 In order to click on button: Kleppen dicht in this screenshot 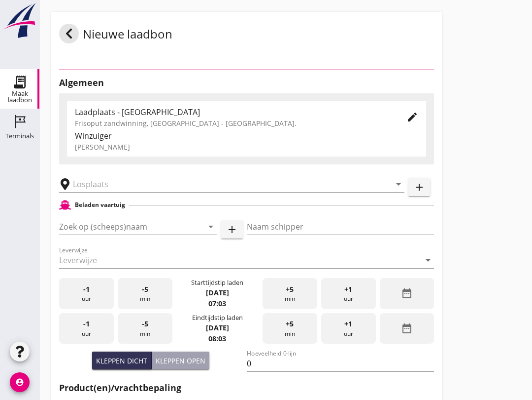, I will do `click(122, 361)`.